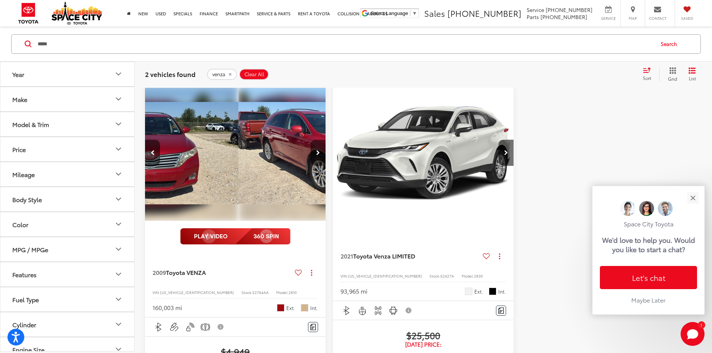 The height and width of the screenshot is (353, 712). Describe the element at coordinates (671, 74) in the screenshot. I see `button: Grid View` at that location.